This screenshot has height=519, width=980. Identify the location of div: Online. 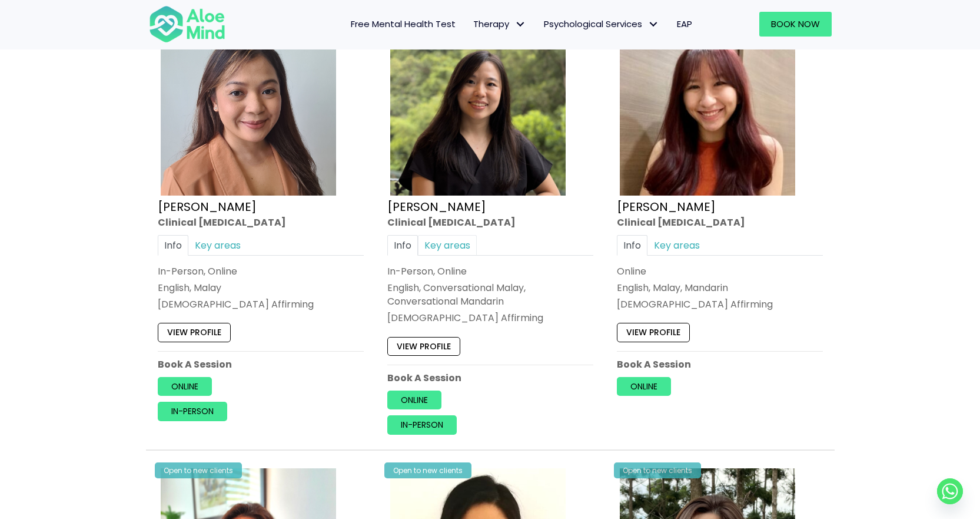
(720, 271).